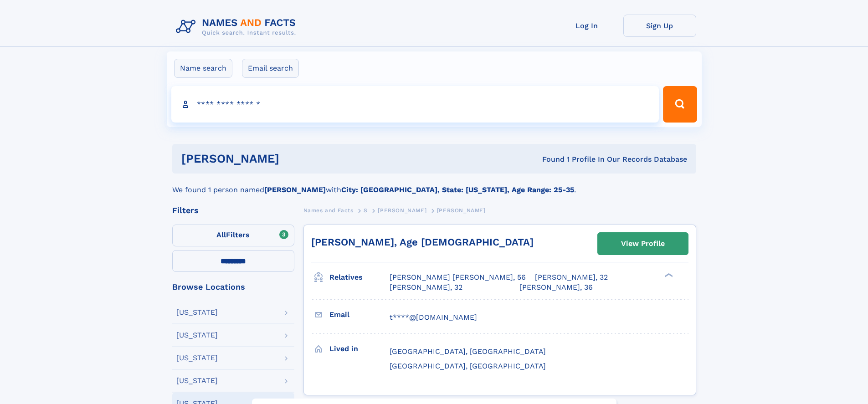 Image resolution: width=868 pixels, height=404 pixels. What do you see at coordinates (238, 27) in the screenshot?
I see `img: Logo Names and Facts` at bounding box center [238, 27].